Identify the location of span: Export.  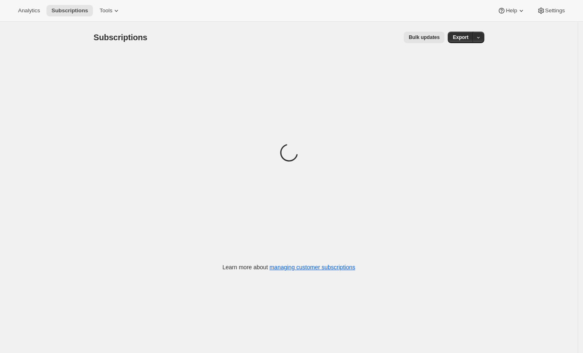
(460, 37).